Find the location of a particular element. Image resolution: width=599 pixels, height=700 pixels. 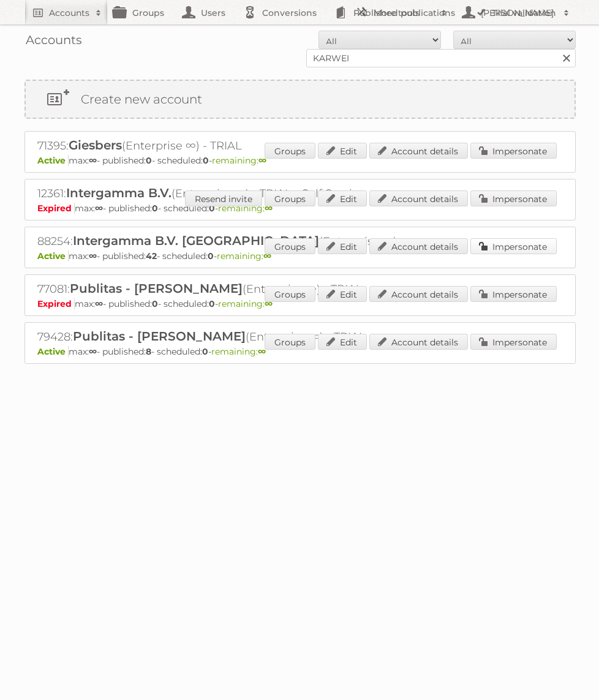

a: Create new account is located at coordinates (300, 99).